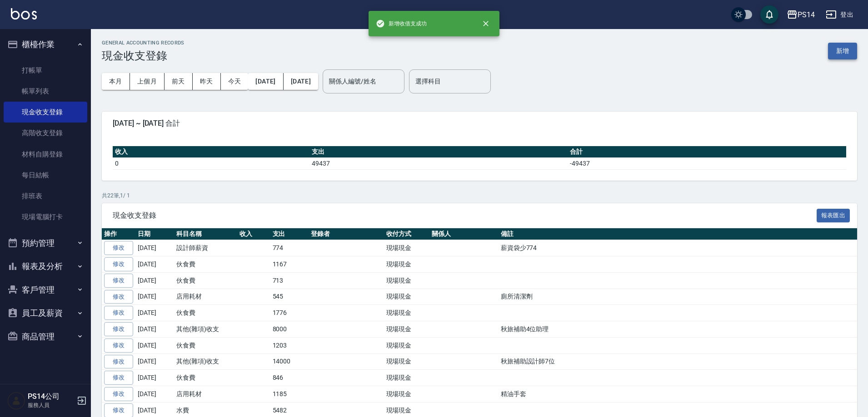 The width and height of the screenshot is (868, 417). Describe the element at coordinates (179, 81) in the screenshot. I see `button: 前天` at that location.